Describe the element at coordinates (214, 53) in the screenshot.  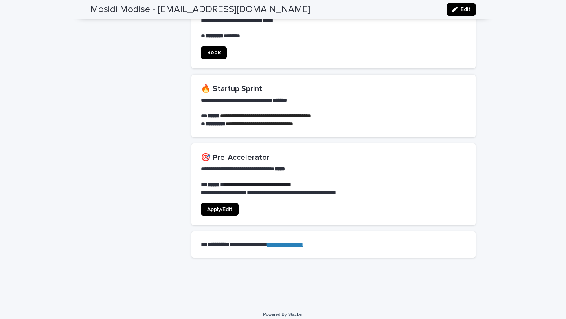
I see `span: Book` at that location.